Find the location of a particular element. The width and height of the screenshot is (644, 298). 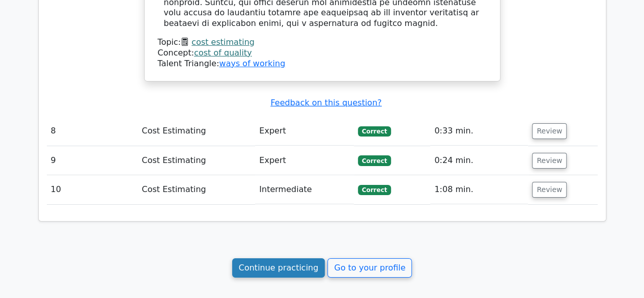

td: 8 is located at coordinates (92, 131).